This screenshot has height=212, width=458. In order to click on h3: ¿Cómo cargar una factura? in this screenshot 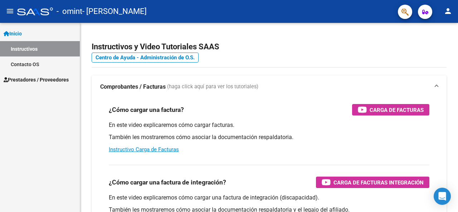, I will do `click(146, 110)`.